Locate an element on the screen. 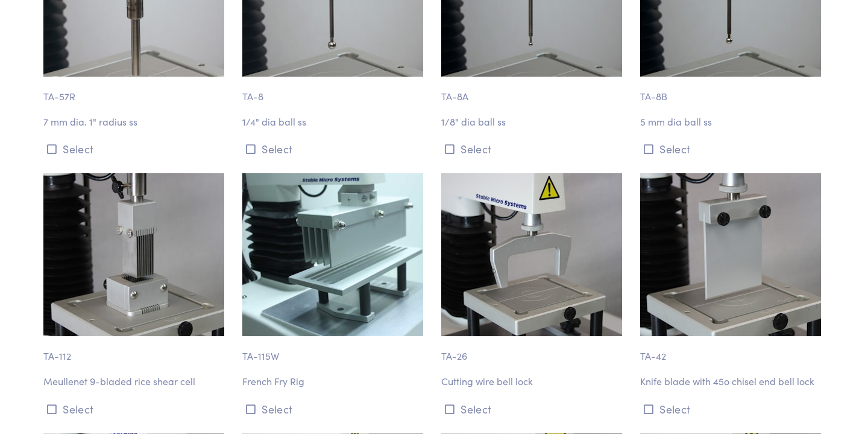  p: TA-42 is located at coordinates (732, 350).